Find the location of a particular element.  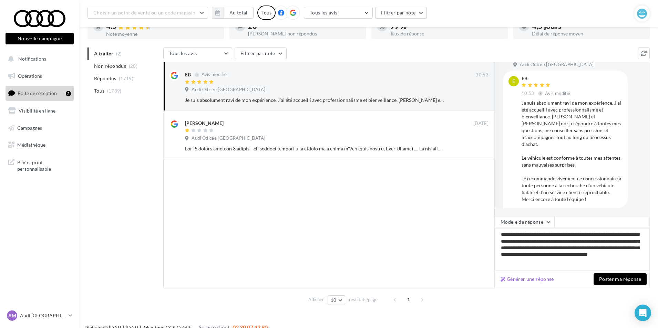

span: Opérations is located at coordinates (30, 76).